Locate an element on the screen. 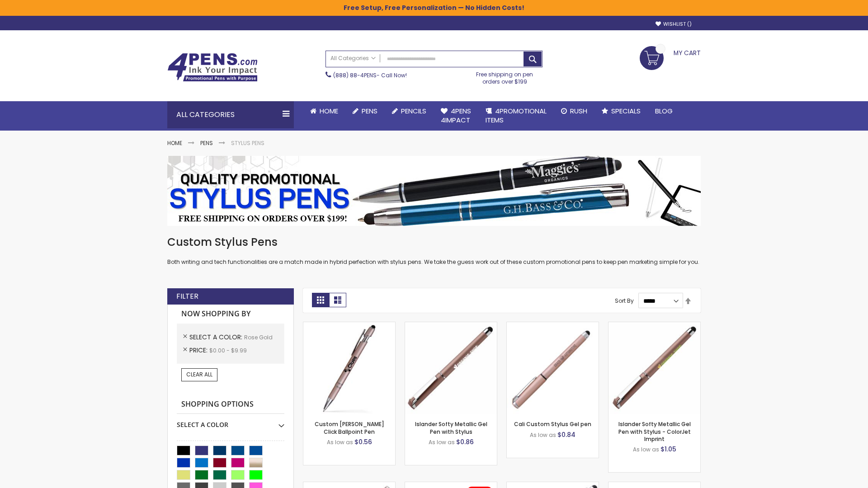  a: Blog is located at coordinates (664, 111).